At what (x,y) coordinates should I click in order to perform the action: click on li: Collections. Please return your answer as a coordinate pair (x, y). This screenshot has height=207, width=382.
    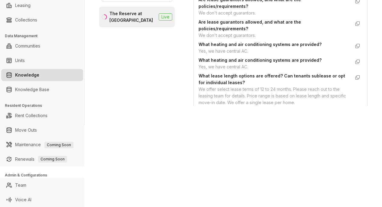
    Looking at the image, I should click on (42, 20).